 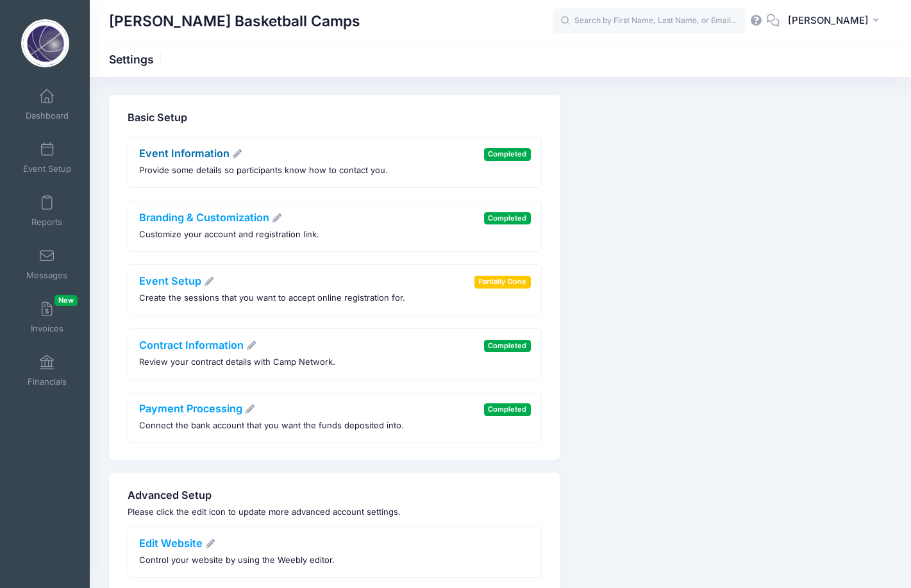 What do you see at coordinates (272, 298) in the screenshot?
I see `p: Create the sessions that you want to accept online registration for.` at bounding box center [272, 298].